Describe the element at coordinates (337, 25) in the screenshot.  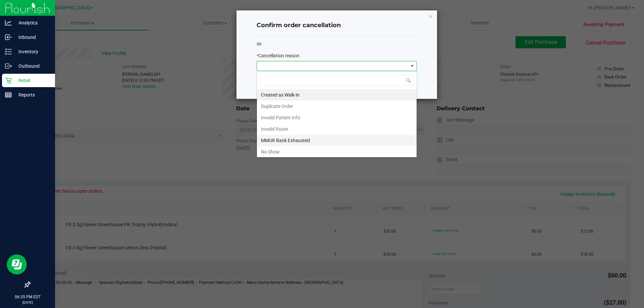
I see `h4: Confirm order cancellation` at that location.